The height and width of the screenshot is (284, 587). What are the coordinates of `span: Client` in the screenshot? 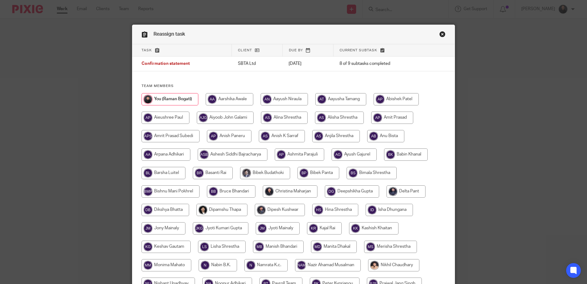 It's located at (245, 50).